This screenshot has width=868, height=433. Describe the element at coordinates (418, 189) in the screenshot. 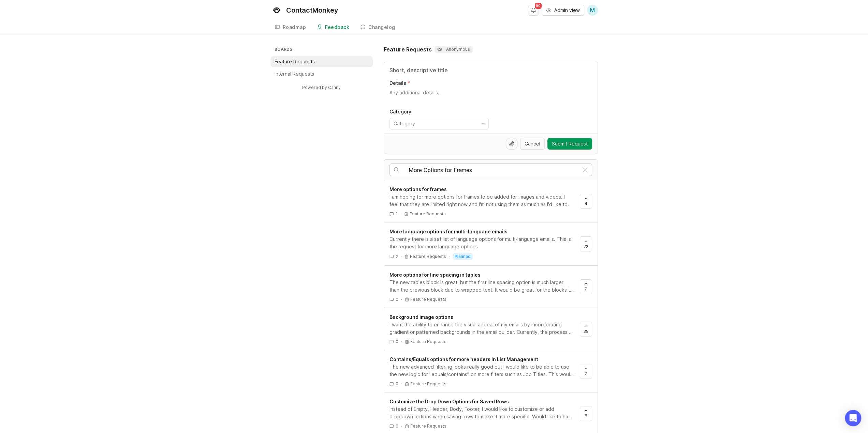

I see `span: More options for frames` at that location.